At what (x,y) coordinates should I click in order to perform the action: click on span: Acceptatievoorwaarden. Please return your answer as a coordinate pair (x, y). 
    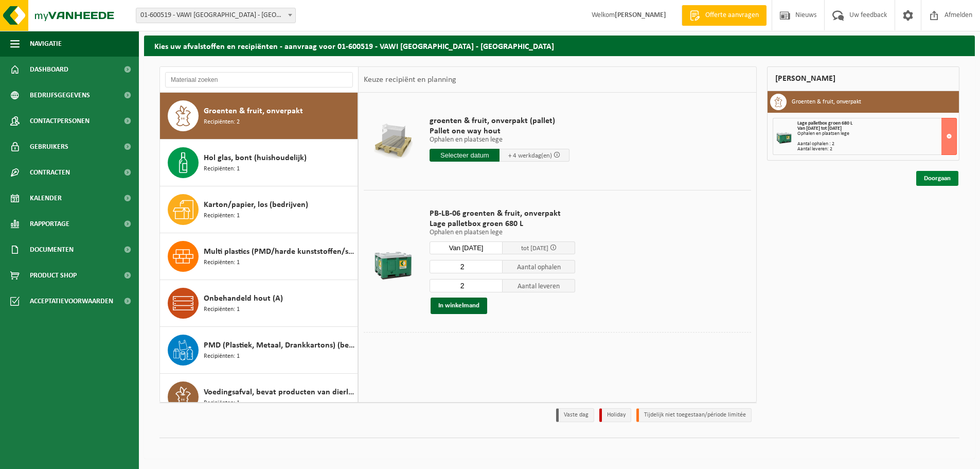
    Looking at the image, I should click on (71, 301).